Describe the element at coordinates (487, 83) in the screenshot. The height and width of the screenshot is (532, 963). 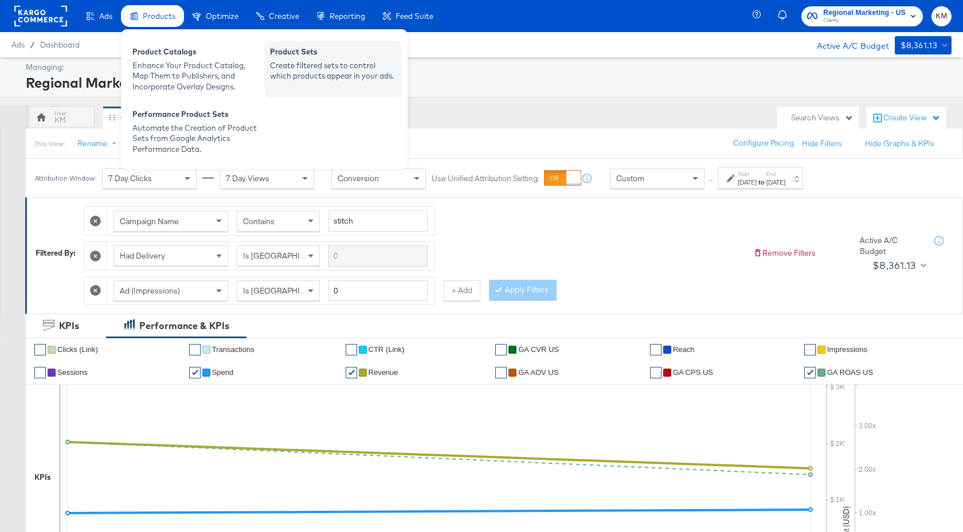
I see `div: Regional Marketing - US` at that location.